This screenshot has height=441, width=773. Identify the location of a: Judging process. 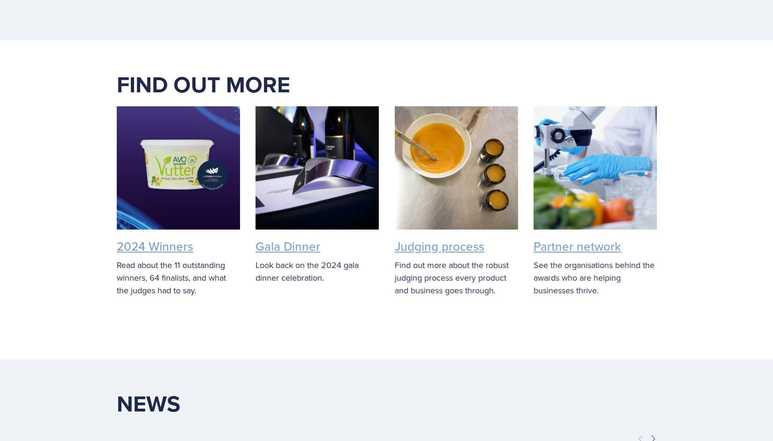
(439, 246).